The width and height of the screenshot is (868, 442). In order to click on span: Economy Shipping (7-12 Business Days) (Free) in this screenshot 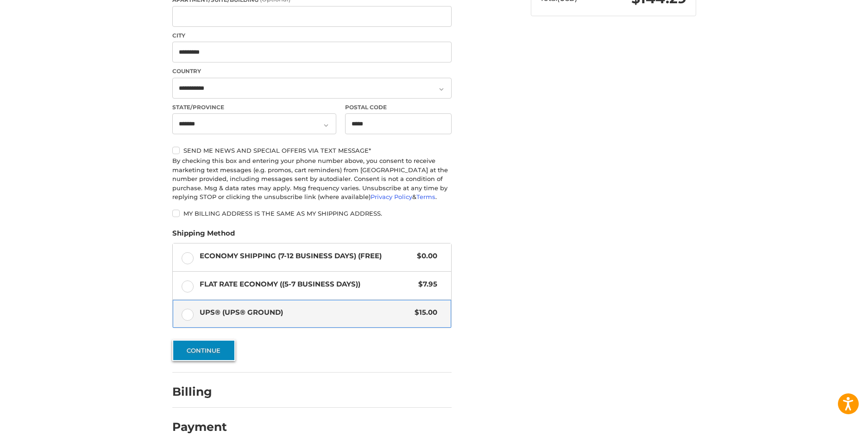, I will do `click(306, 256)`.